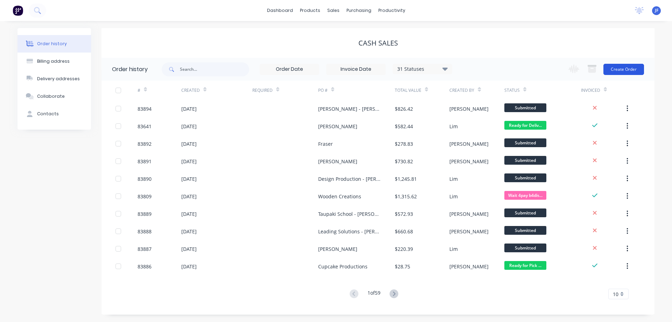  Describe the element at coordinates (145, 196) in the screenshot. I see `div: 83809` at that location.